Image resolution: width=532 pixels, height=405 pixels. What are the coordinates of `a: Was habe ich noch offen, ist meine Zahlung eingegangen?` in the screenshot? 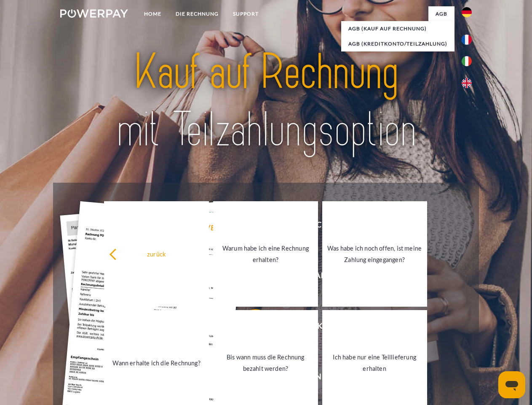 It's located at (374, 254).